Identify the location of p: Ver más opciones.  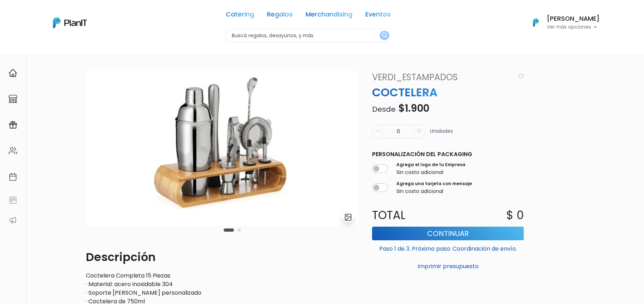
(573, 27).